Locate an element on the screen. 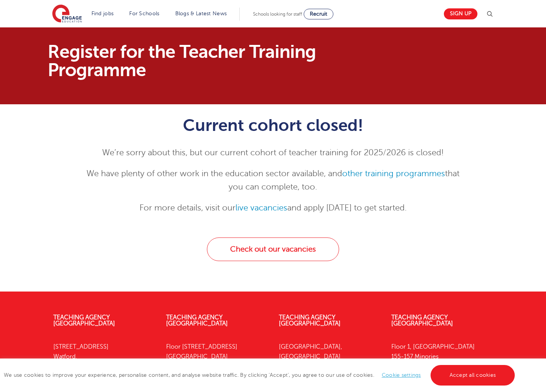  p: We’re sorry about this, but our current cohort of teacher training for 2025/2026 is closed! is located at coordinates (273, 152).